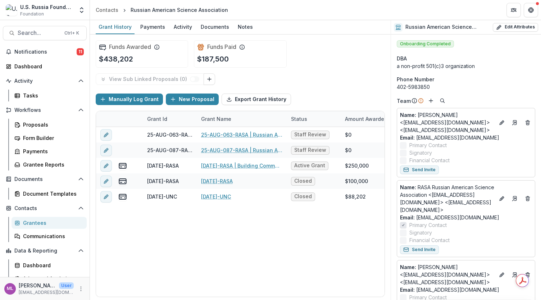 This screenshot has width=541, height=300. I want to click on a: Communications, so click(49, 236).